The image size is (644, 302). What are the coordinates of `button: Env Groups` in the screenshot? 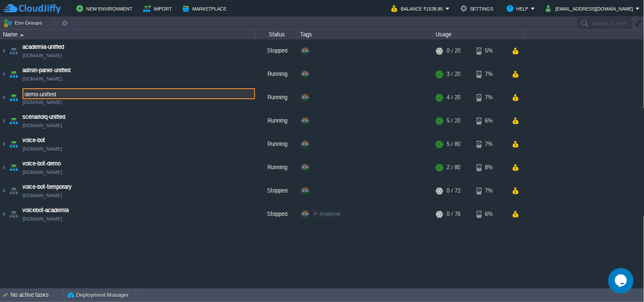 It's located at (24, 23).